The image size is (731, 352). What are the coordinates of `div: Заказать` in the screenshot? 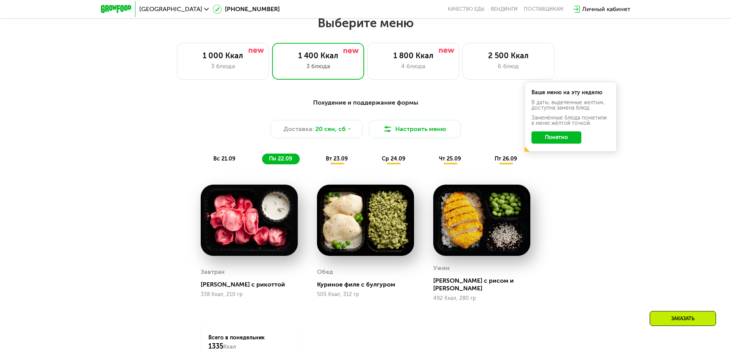 It's located at (682, 319).